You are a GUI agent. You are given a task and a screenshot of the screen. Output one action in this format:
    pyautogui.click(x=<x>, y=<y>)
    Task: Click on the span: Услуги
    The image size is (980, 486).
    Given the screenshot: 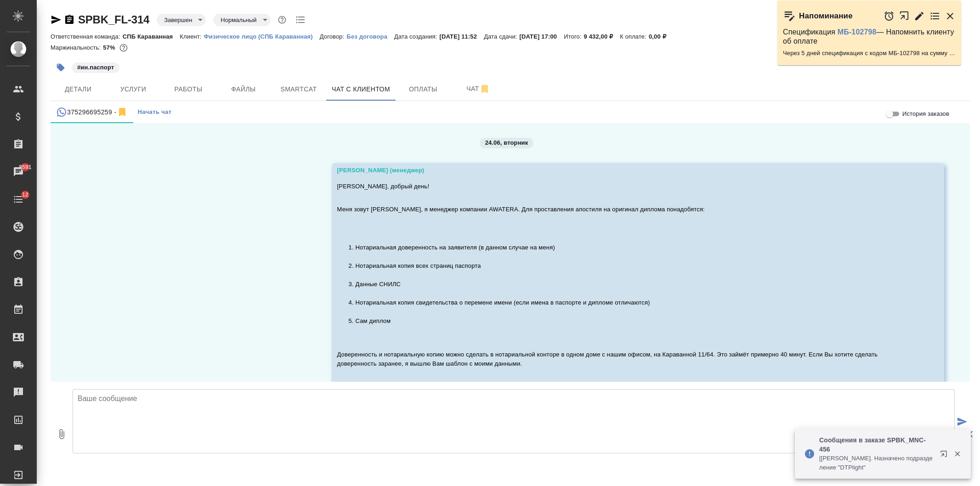 What is the action you would take?
    pyautogui.click(x=133, y=89)
    